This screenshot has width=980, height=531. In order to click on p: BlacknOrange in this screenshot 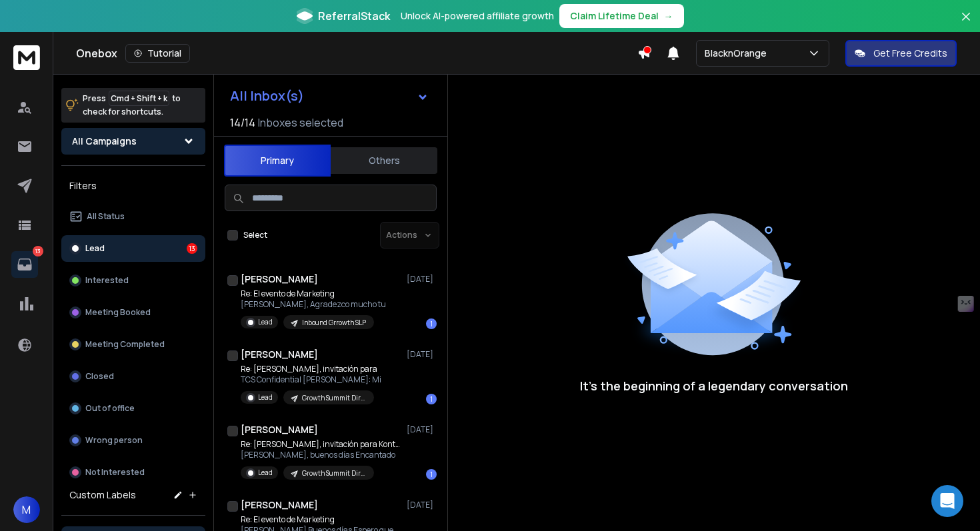, I will do `click(738, 53)`.